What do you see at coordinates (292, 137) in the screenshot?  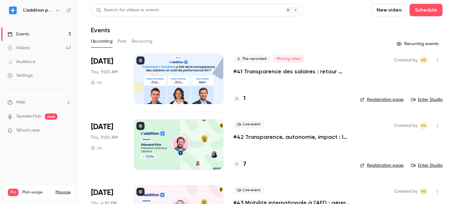 I see `a: #42 Transparence, autonomie, impact : la recette Clinitex` at bounding box center [292, 137].